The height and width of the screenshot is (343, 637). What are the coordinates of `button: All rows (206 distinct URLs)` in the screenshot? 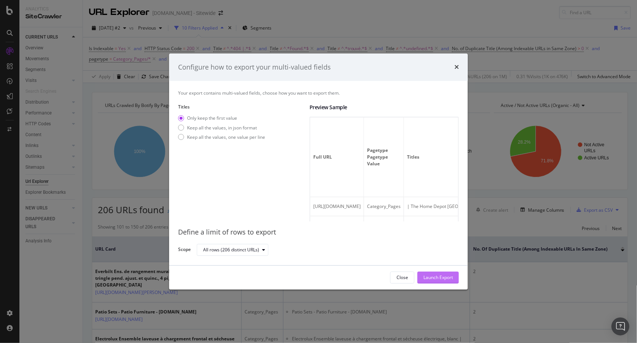 It's located at (233, 250).